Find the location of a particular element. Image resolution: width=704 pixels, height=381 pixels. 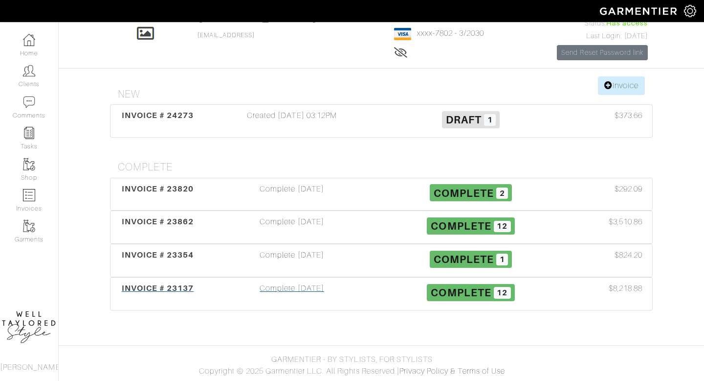

span: INVOICE # 23820 is located at coordinates (158, 188).